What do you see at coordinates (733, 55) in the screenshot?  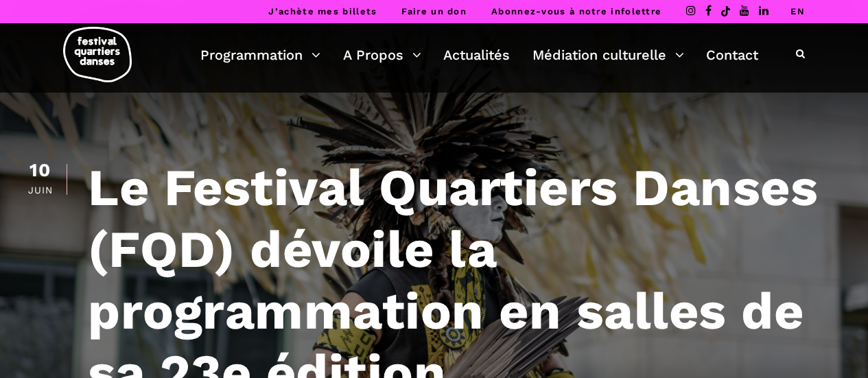 I see `a: Contact` at bounding box center [733, 55].